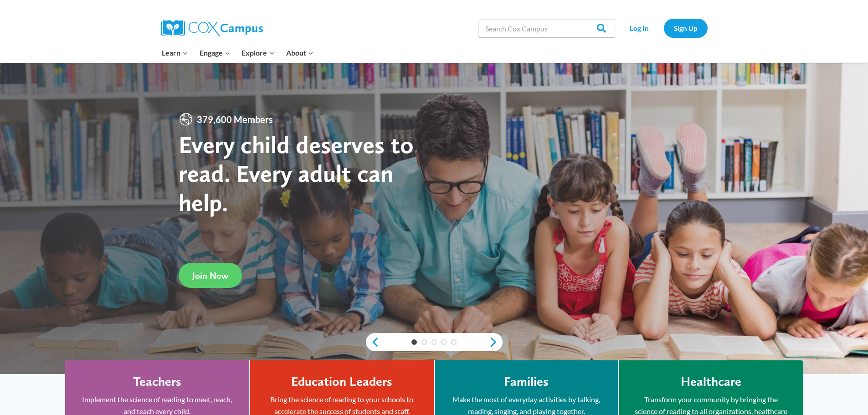 This screenshot has height=415, width=868. What do you see at coordinates (238, 53) in the screenshot?
I see `nav: Primary Navigation` at bounding box center [238, 53].